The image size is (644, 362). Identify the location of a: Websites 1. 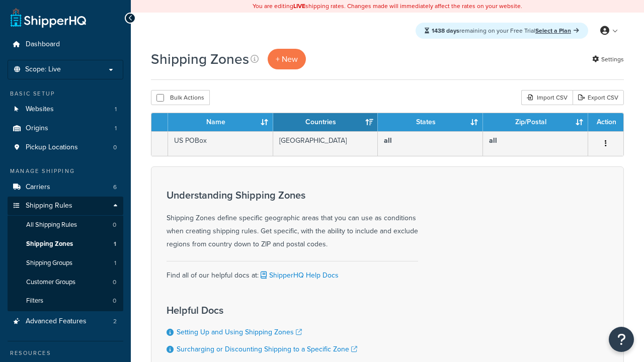
(66, 109).